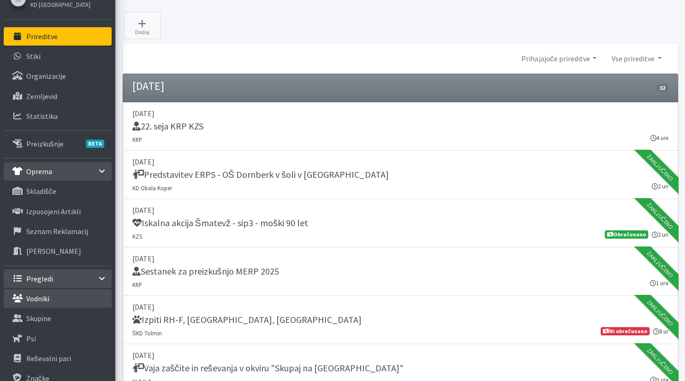  Describe the element at coordinates (39, 172) in the screenshot. I see `p: Oprema` at that location.